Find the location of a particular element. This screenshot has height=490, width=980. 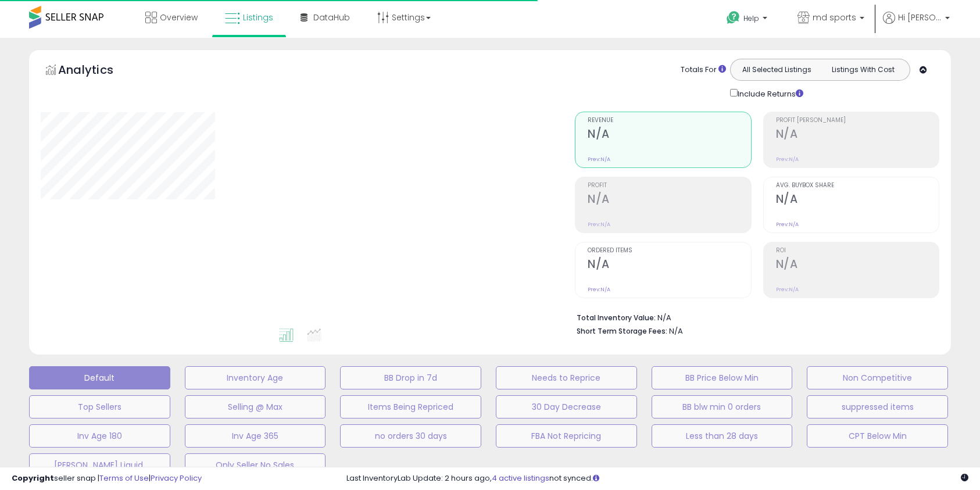

button: BB Drop in 7d is located at coordinates (410, 378).